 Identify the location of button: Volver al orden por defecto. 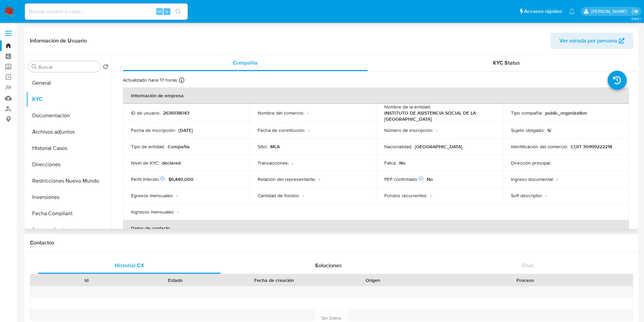
(105, 67).